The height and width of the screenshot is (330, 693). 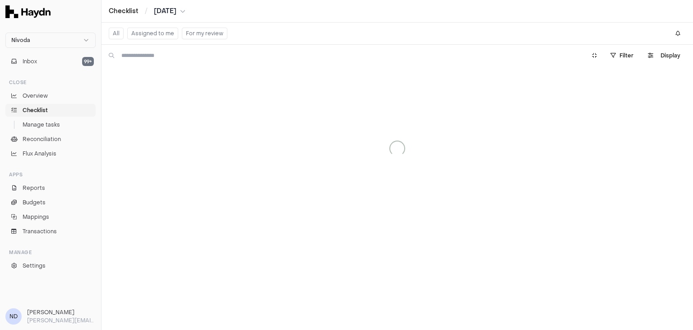 What do you see at coordinates (35, 96) in the screenshot?
I see `span: Overview` at bounding box center [35, 96].